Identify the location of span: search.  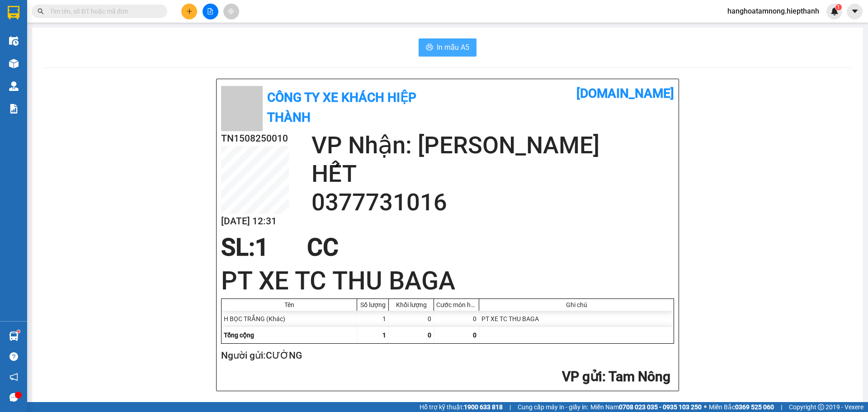
(41, 11).